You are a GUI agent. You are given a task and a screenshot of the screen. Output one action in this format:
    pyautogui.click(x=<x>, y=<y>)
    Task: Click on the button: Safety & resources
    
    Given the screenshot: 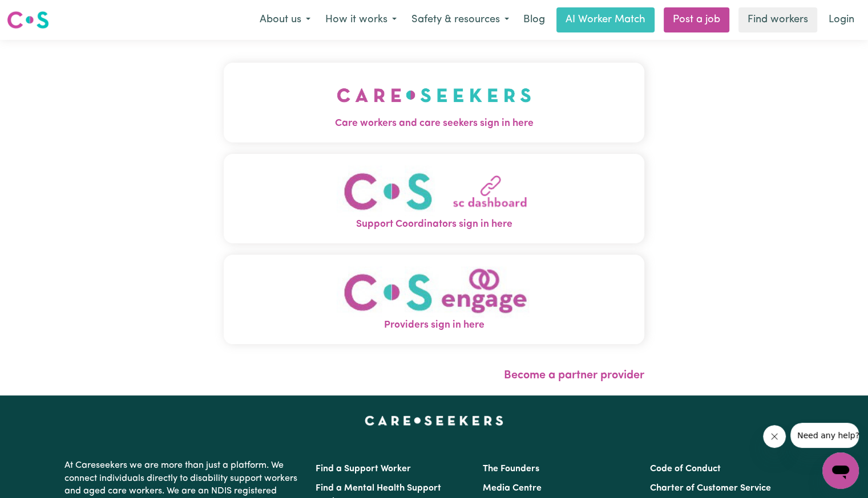 What is the action you would take?
    pyautogui.click(x=460, y=20)
    